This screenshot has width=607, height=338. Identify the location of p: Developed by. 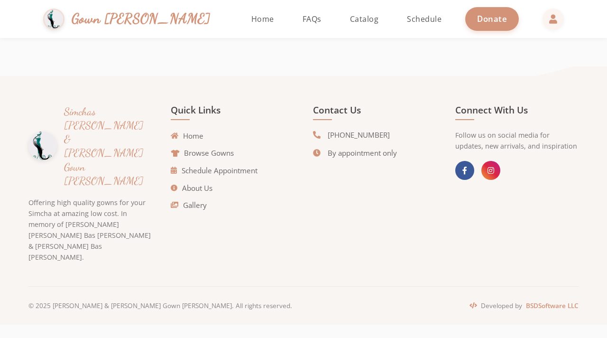
(524, 305).